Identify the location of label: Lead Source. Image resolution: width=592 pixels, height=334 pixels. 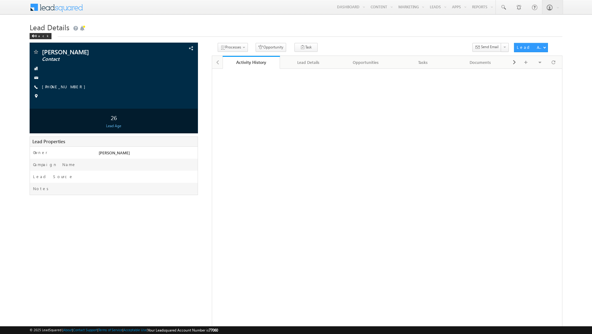
(53, 176).